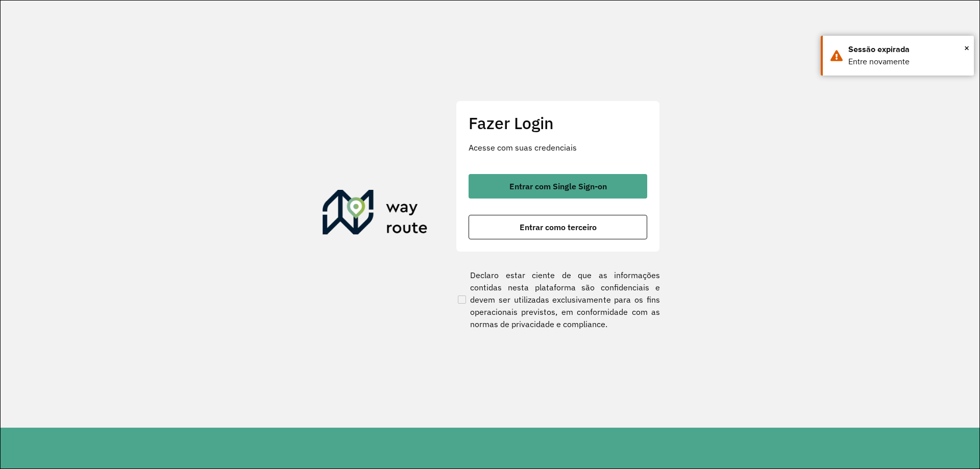  I want to click on div: Entre novamente, so click(907, 62).